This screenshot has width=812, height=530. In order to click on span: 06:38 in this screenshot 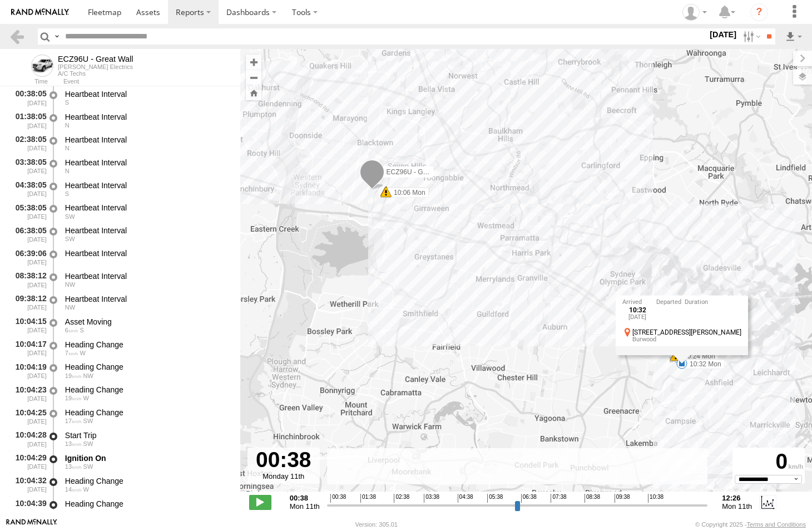, I will do `click(529, 498)`.